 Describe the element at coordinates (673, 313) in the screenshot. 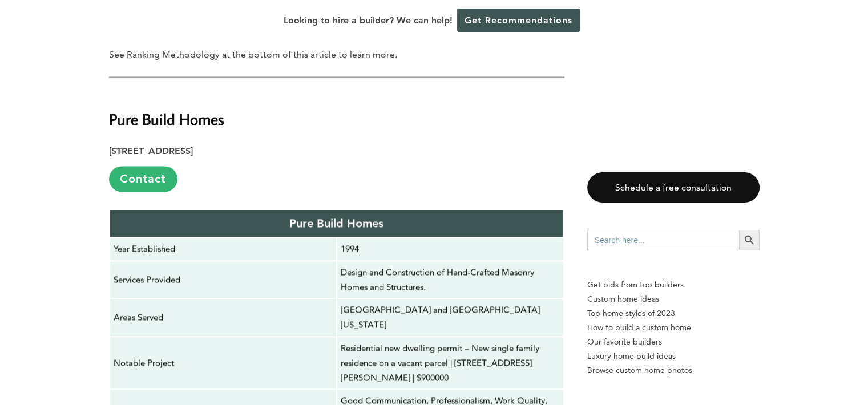

I see `p: Top home styles of 2023` at that location.